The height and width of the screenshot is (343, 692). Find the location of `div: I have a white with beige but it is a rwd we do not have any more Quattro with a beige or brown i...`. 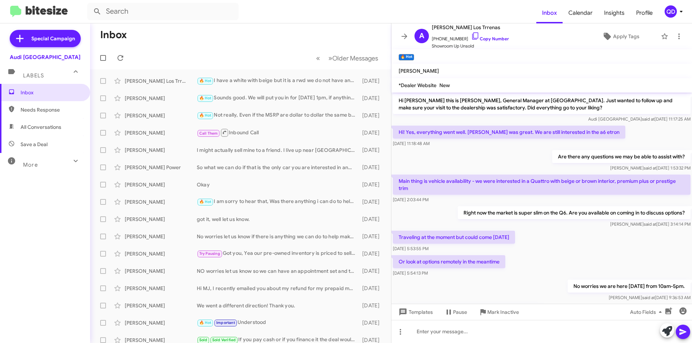

div: I have a white with beige but it is a rwd we do not have any more Quattro with a beige or brown i... is located at coordinates (278, 81).